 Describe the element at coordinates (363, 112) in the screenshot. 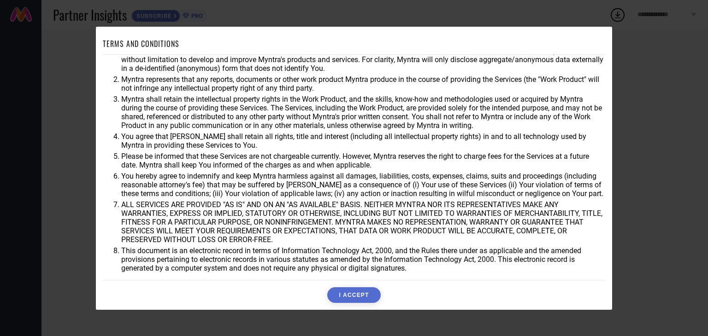

I see `li: Myntra shall retain the intellectual property rights in the Work Product, and the skills, know-ho...` at that location.